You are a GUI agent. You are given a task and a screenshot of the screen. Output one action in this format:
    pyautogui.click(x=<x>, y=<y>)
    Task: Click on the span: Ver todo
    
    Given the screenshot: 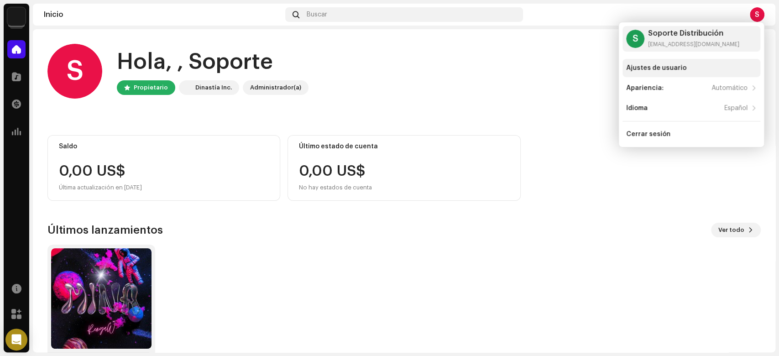 What is the action you would take?
    pyautogui.click(x=731, y=230)
    